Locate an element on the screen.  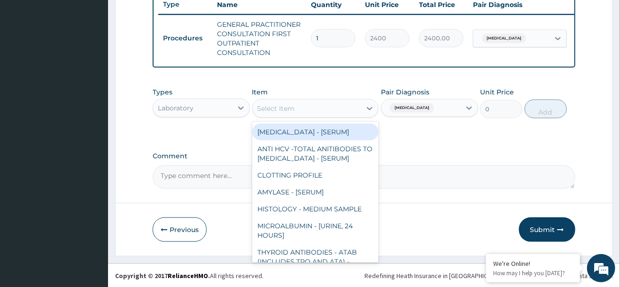
label: Pair Diagnosis is located at coordinates (405, 92).